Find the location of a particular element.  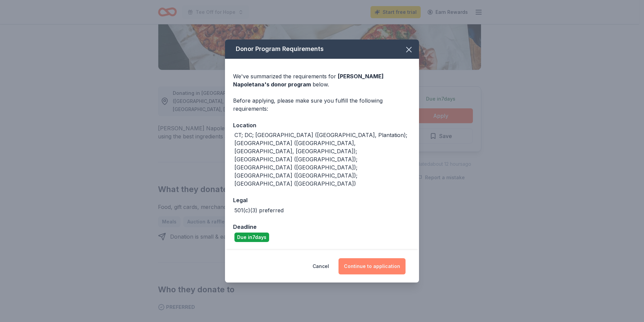

button: Cancel is located at coordinates (321, 266).